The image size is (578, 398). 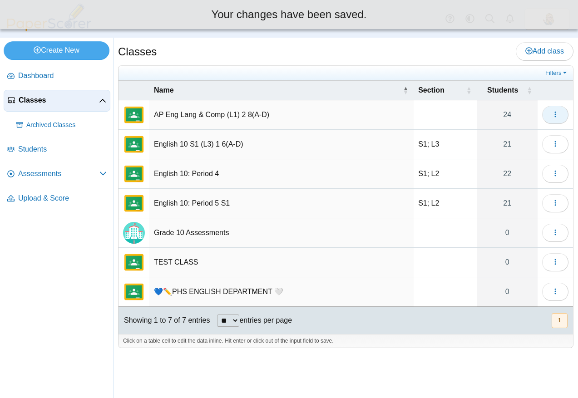 What do you see at coordinates (164, 320) in the screenshot?
I see `div: Showing 1 to 7 of 7 entries` at bounding box center [164, 320].